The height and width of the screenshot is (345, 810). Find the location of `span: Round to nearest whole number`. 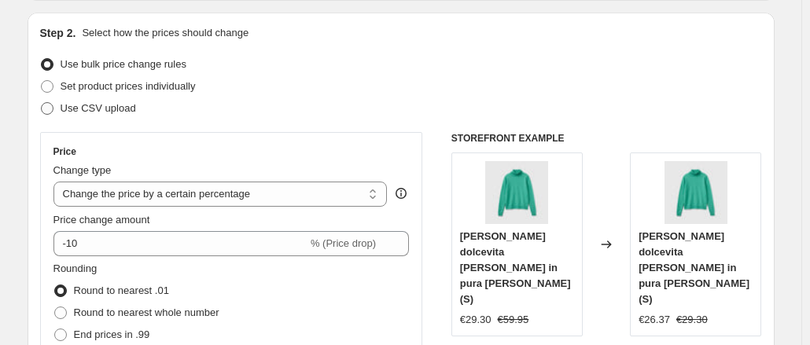

span: Round to nearest whole number is located at coordinates (146, 312).